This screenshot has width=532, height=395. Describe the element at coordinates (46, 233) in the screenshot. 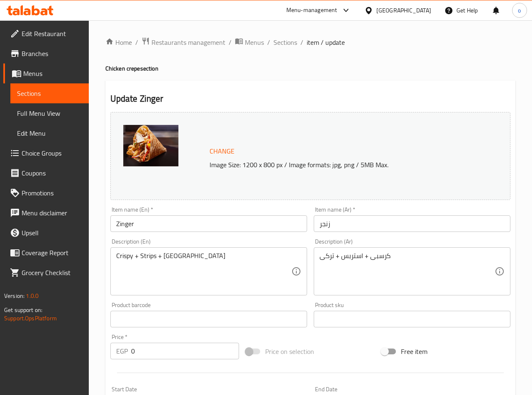

I see `a: Upsell` at that location.